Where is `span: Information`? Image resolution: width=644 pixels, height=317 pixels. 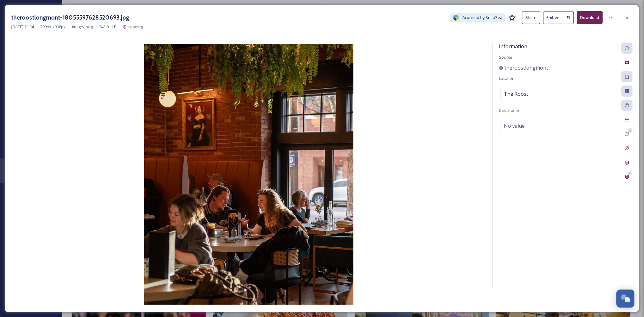
span: Information is located at coordinates (513, 46).